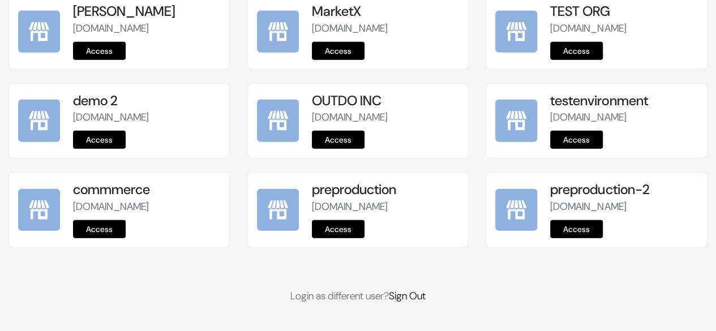 The width and height of the screenshot is (716, 331). Describe the element at coordinates (516, 210) in the screenshot. I see `img: preproduction-2` at that location.